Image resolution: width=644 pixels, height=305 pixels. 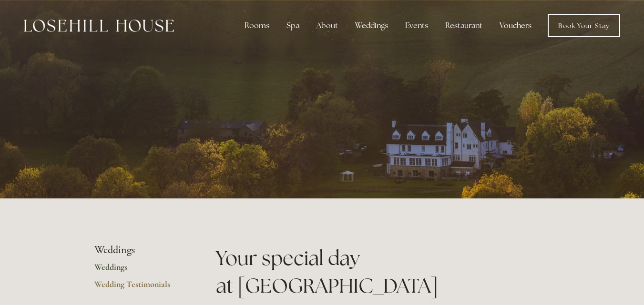 What do you see at coordinates (416, 26) in the screenshot?
I see `div: Events` at bounding box center [416, 26].